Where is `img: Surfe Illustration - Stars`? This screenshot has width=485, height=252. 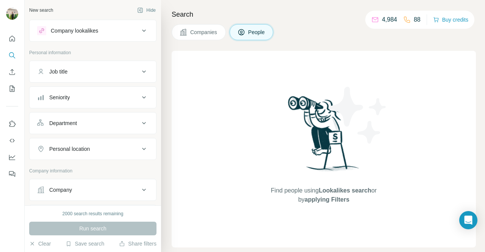 img: Surfe Illustration - Stars is located at coordinates (358, 115).